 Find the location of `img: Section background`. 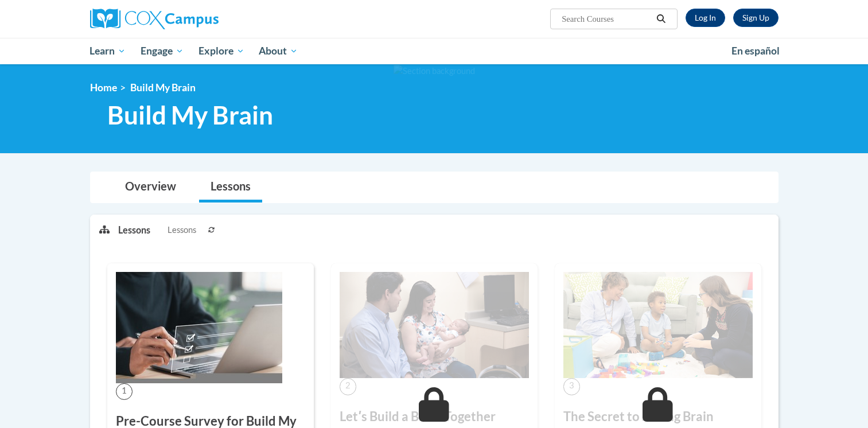

img: Section background is located at coordinates (434, 71).